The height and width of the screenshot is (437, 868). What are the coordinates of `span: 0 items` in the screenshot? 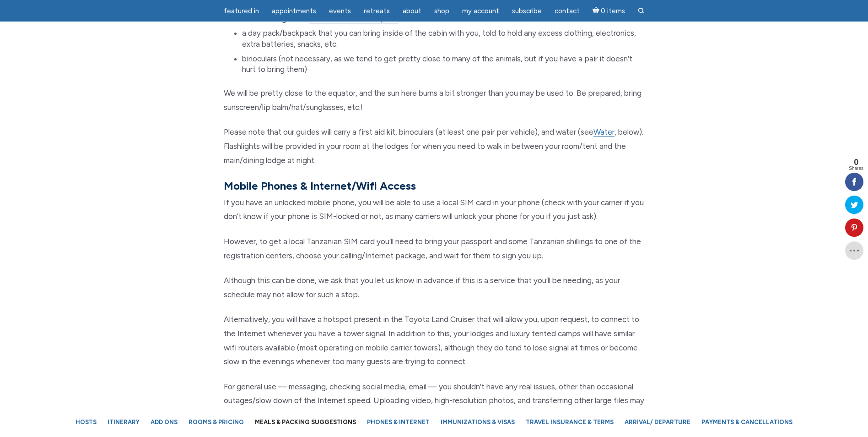 It's located at (612, 11).